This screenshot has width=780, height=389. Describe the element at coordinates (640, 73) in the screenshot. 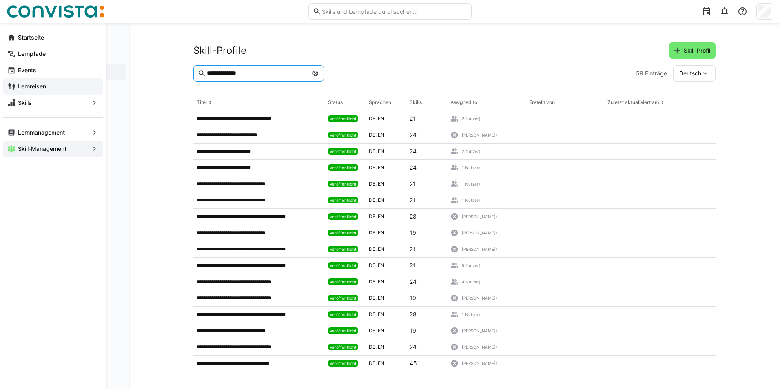

I see `span: 59` at that location.